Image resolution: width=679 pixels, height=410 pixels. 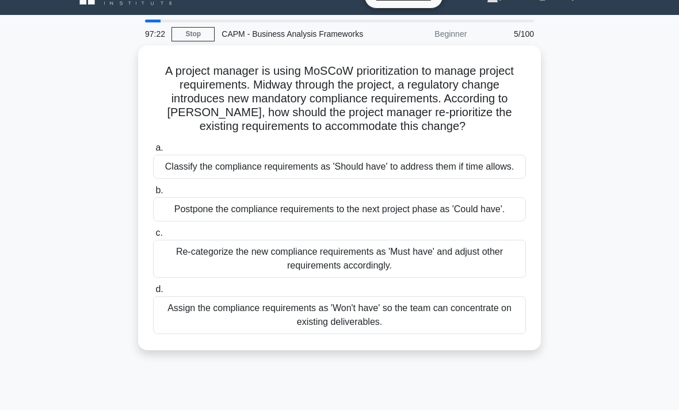 I want to click on span: d., so click(x=159, y=289).